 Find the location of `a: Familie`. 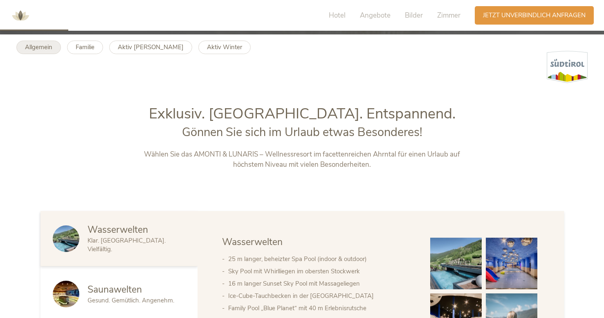

a: Familie is located at coordinates (85, 47).